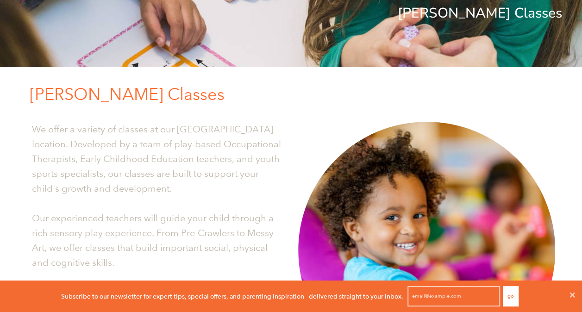 This screenshot has width=582, height=312. What do you see at coordinates (454, 296) in the screenshot?
I see `input: email@example.com` at bounding box center [454, 296].